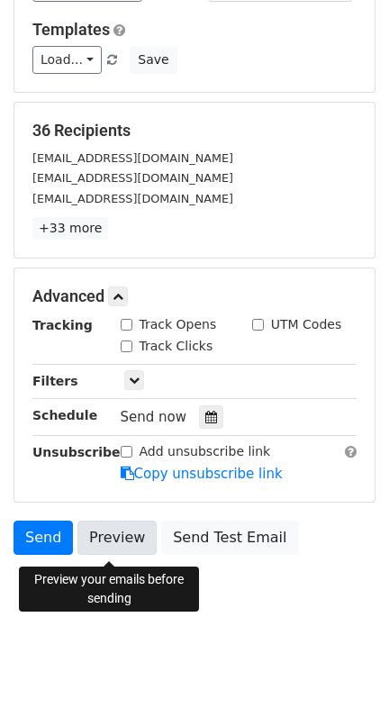 The width and height of the screenshot is (389, 708). What do you see at coordinates (109, 589) in the screenshot?
I see `div: Preview your emails before sending` at bounding box center [109, 589].